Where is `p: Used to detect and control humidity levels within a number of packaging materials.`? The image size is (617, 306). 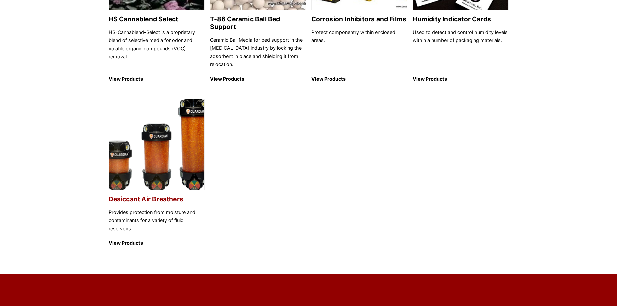
p: Used to detect and control humidity levels within a number of packaging materials. is located at coordinates (461, 48).